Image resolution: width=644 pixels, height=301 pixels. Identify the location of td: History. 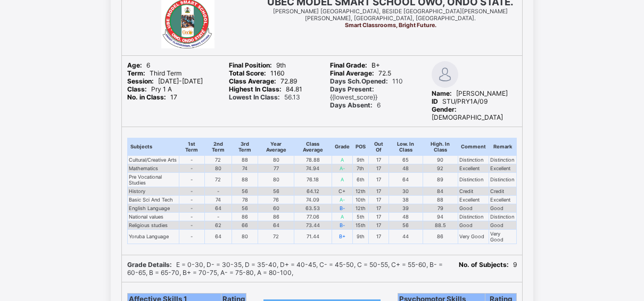
(153, 191).